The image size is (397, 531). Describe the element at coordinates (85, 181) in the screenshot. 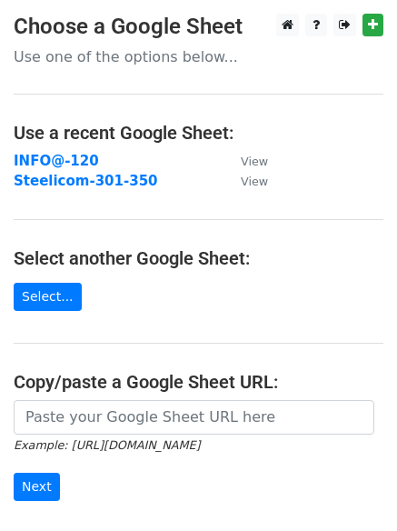

I see `a: Steelicom-301-350` at that location.